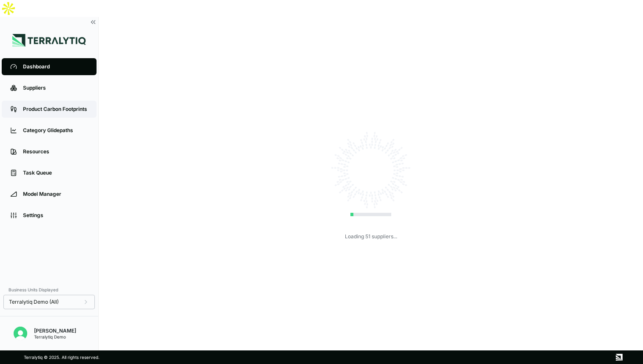  I want to click on div: Settings, so click(55, 215).